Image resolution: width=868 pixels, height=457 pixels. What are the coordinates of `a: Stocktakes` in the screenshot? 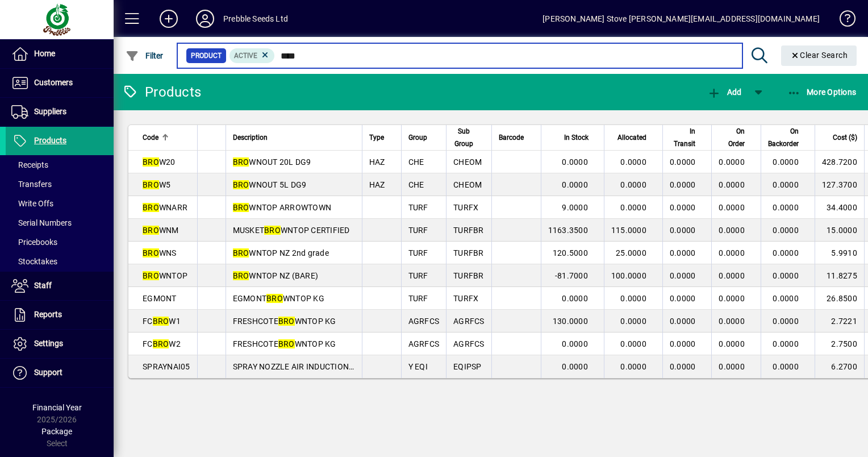 It's located at (60, 261).